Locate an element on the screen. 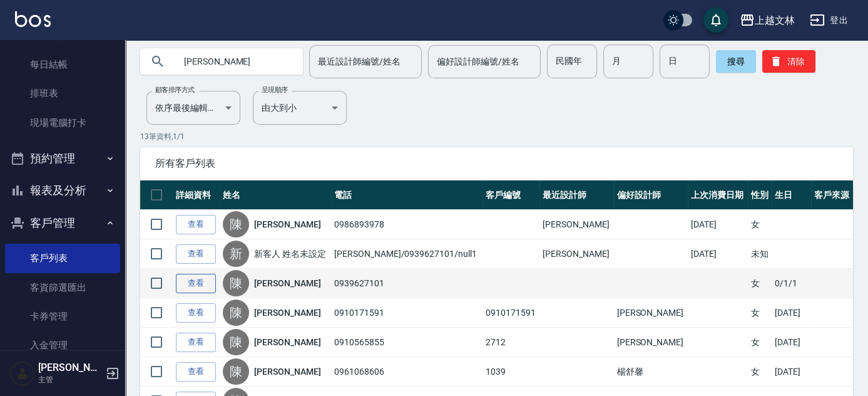 Image resolution: width=868 pixels, height=396 pixels. th: 電話 is located at coordinates (406, 195).